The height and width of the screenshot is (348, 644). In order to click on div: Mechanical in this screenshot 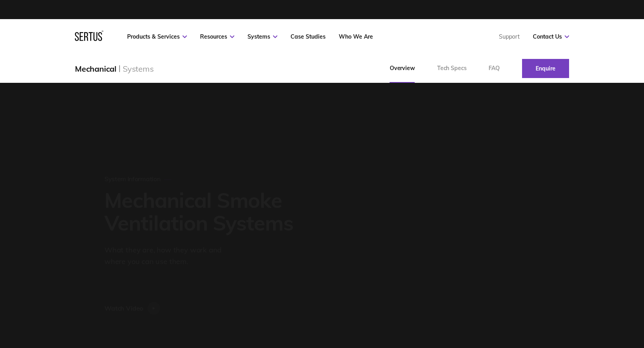, I will do `click(95, 69)`.